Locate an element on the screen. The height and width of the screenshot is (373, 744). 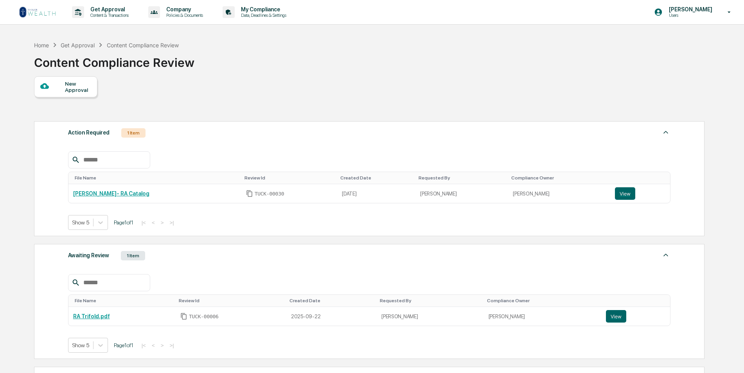
p: Policies & Documents is located at coordinates (183, 15).